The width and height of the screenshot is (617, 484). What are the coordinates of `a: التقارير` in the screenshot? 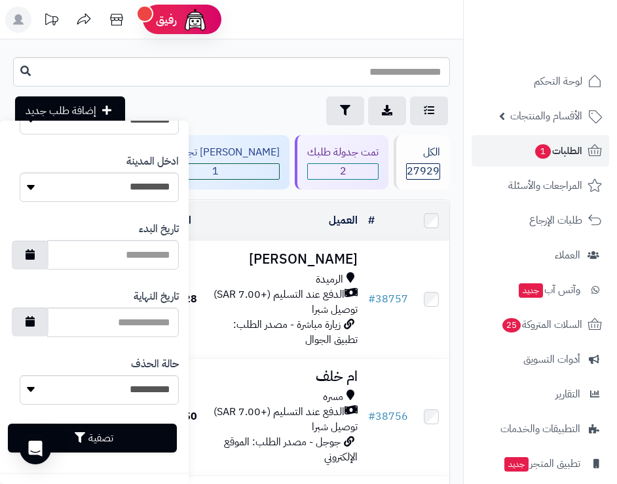 It's located at (541, 394).